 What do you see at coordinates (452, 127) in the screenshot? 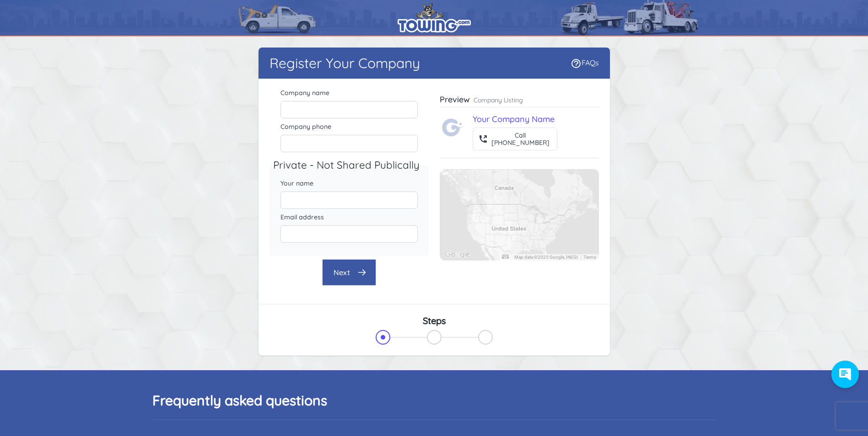
I see `img: Towing.com Logo` at bounding box center [452, 127].